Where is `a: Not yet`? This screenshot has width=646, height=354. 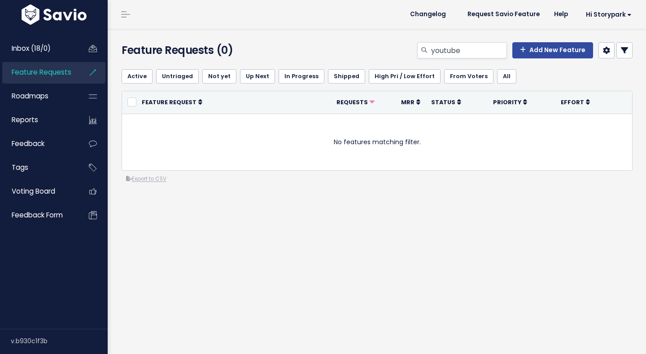 a: Not yet is located at coordinates (219, 76).